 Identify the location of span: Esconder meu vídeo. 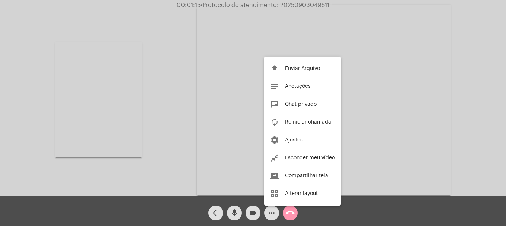
(310, 158).